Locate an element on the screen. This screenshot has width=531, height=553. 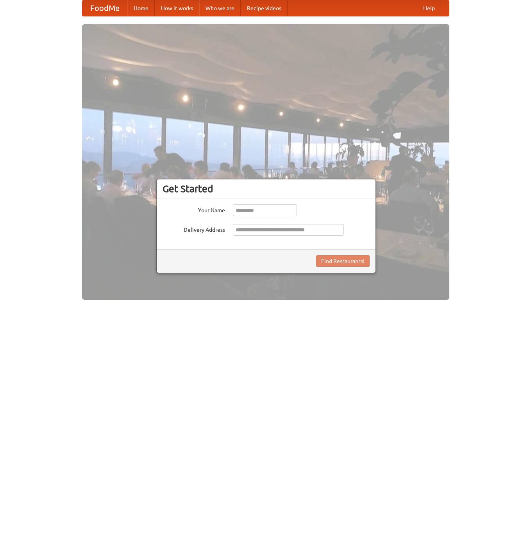
h3: Get Started is located at coordinates (266, 189).